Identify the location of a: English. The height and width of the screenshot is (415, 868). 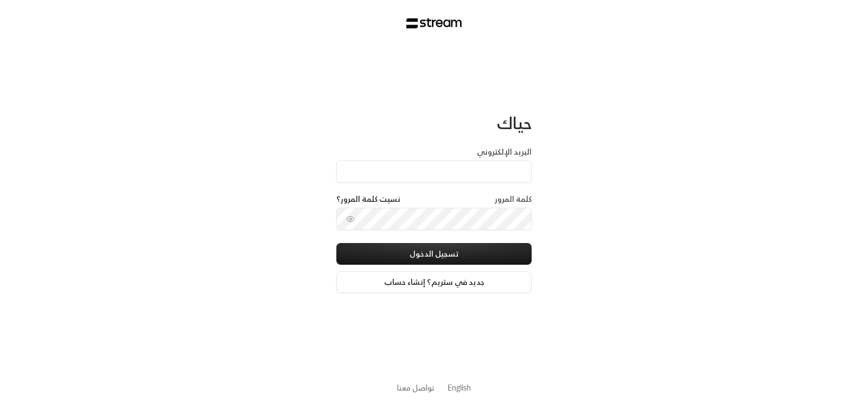
(459, 387).